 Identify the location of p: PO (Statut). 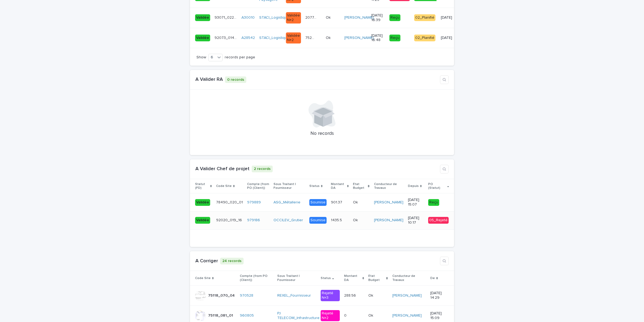
(437, 186).